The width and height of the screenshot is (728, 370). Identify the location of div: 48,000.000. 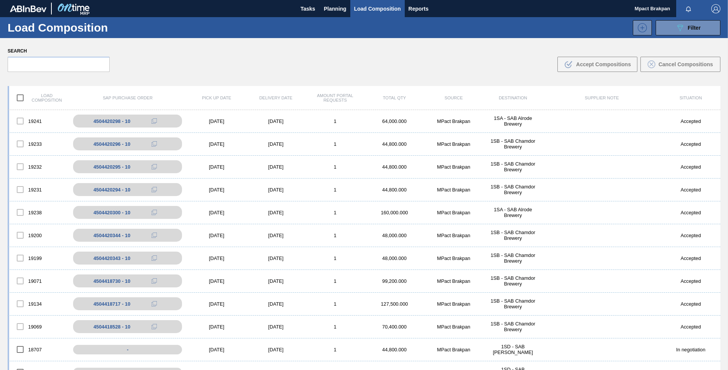
(395, 235).